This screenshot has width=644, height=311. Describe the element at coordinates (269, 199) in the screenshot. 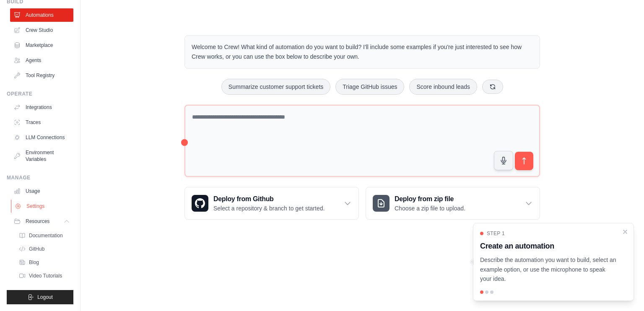

I see `h3: Deploy from Github` at that location.